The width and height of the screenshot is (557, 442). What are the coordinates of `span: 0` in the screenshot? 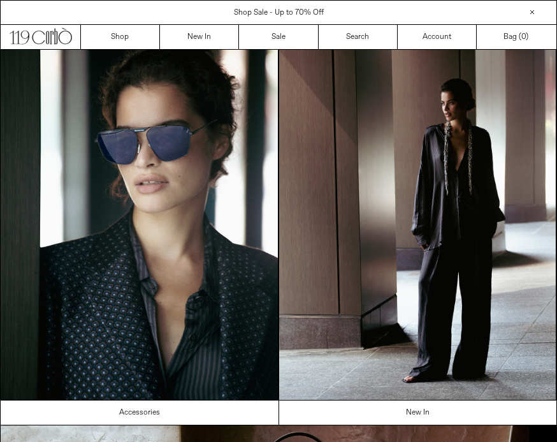 It's located at (523, 37).